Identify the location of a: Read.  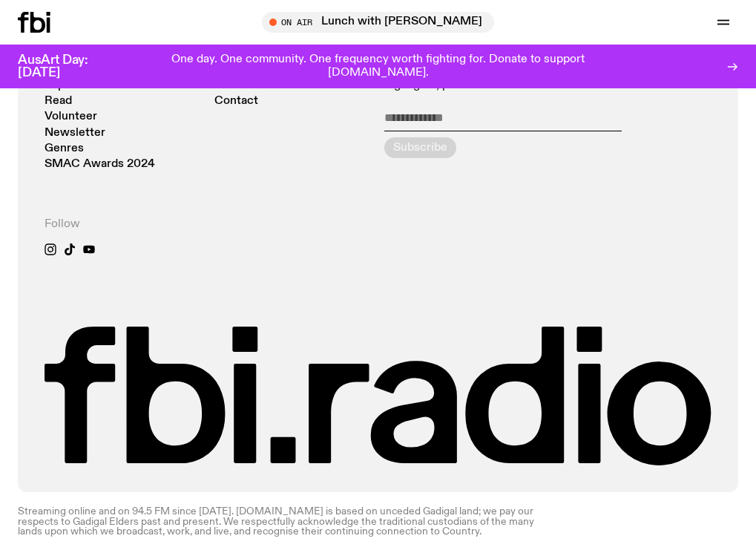
(58, 101).